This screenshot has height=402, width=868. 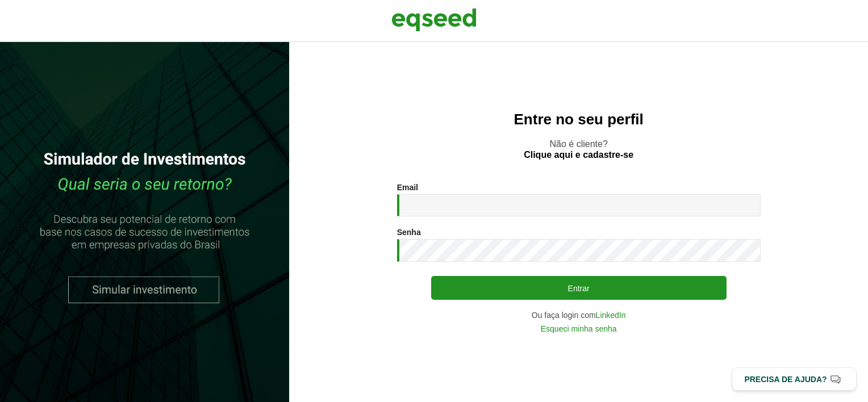 What do you see at coordinates (579, 288) in the screenshot?
I see `button: Entrar` at bounding box center [579, 288].